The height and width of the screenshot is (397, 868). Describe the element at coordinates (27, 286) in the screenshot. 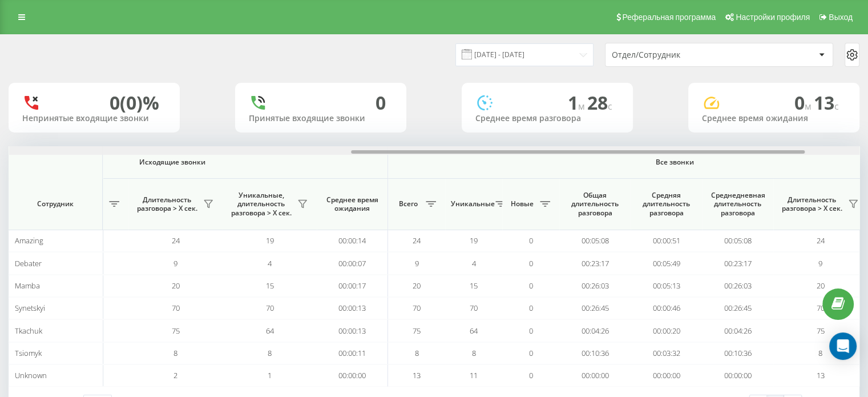

I see `span: Mamba` at that location.